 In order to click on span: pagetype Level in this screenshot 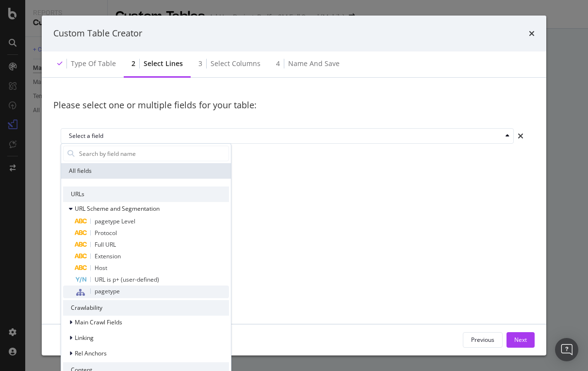, I will do `click(115, 221)`.